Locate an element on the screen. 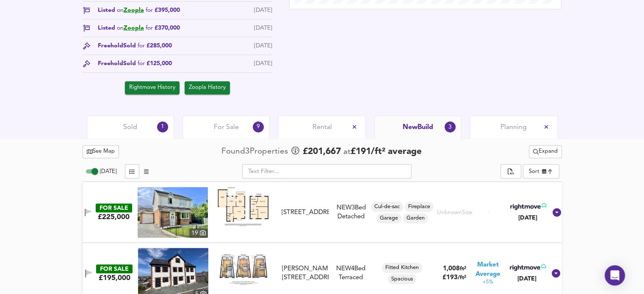 The width and height of the screenshot is (644, 294). div: 9 is located at coordinates (258, 127).